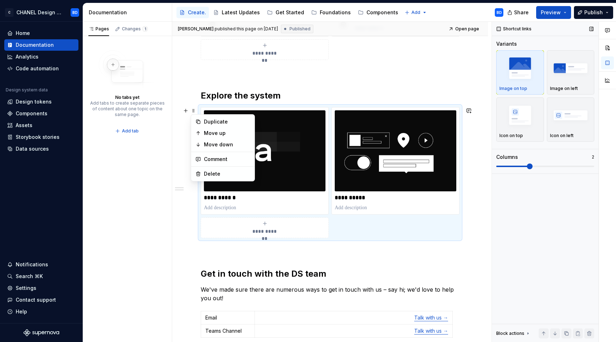 The image size is (616, 342). What do you see at coordinates (227, 122) in the screenshot?
I see `div: Duplicate` at bounding box center [227, 122].